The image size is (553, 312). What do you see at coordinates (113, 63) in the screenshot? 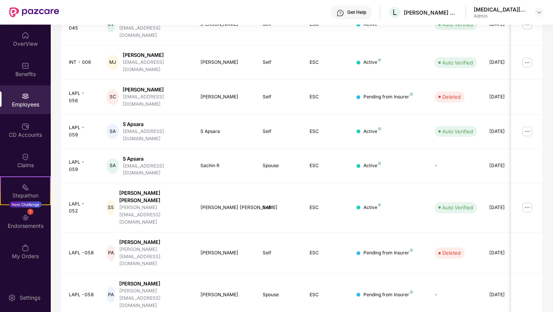
I see `div: MJ` at bounding box center [113, 63].